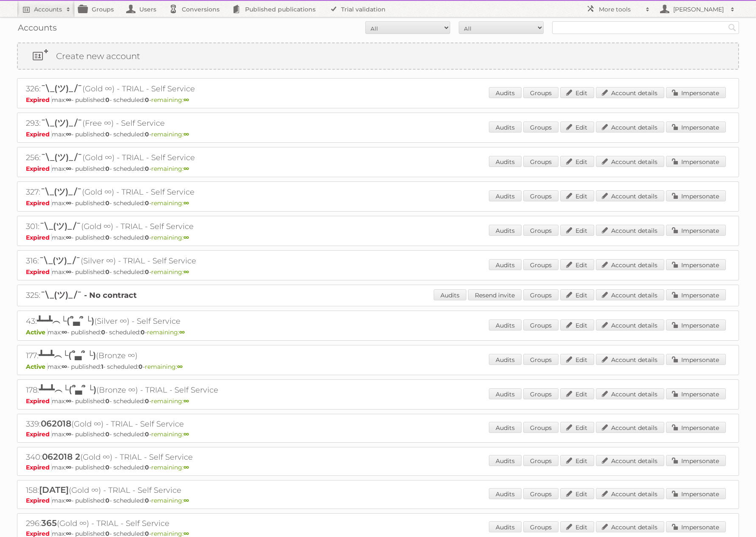 This screenshot has height=537, width=756. What do you see at coordinates (81, 296) in the screenshot?
I see `a: 325:¯\_(ツ)_/¯ - No contract` at bounding box center [81, 296].